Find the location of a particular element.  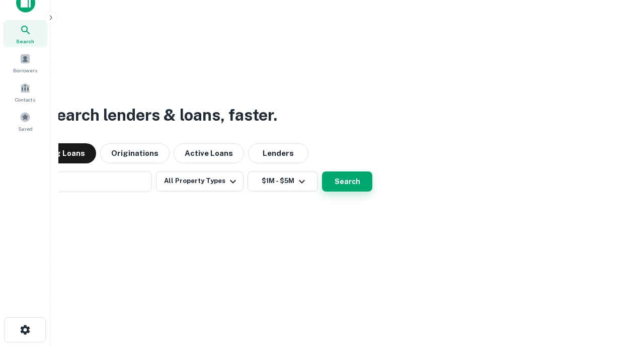

button: Search is located at coordinates (347, 182).